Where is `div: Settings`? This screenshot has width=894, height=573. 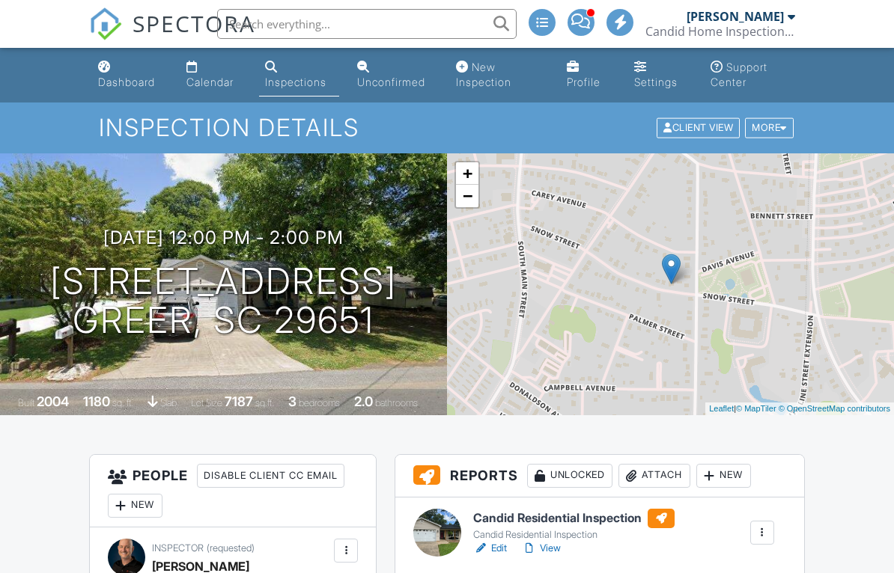
div: Settings is located at coordinates (656, 82).